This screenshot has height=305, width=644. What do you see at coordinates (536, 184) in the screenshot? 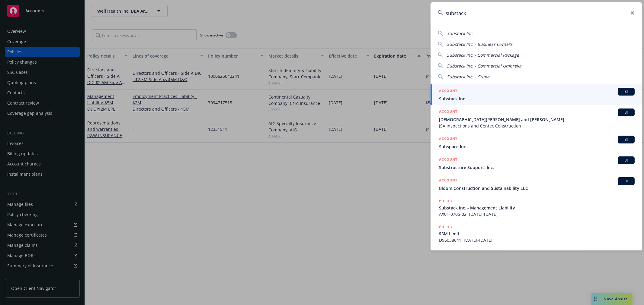
I see `a: ACCOUNTBIBloom Construction and Sustainability LLC` at bounding box center [536, 184].